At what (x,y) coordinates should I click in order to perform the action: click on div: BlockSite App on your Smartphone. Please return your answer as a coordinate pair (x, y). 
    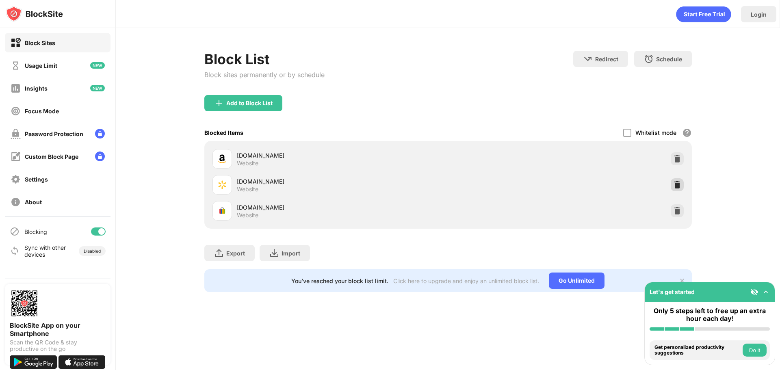
    Looking at the image, I should click on (58, 329).